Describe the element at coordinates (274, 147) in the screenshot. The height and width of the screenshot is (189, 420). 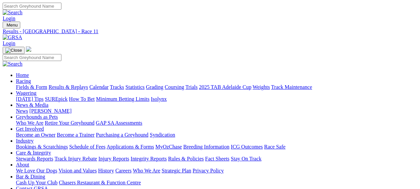
I see `a: Race Safe` at that location.